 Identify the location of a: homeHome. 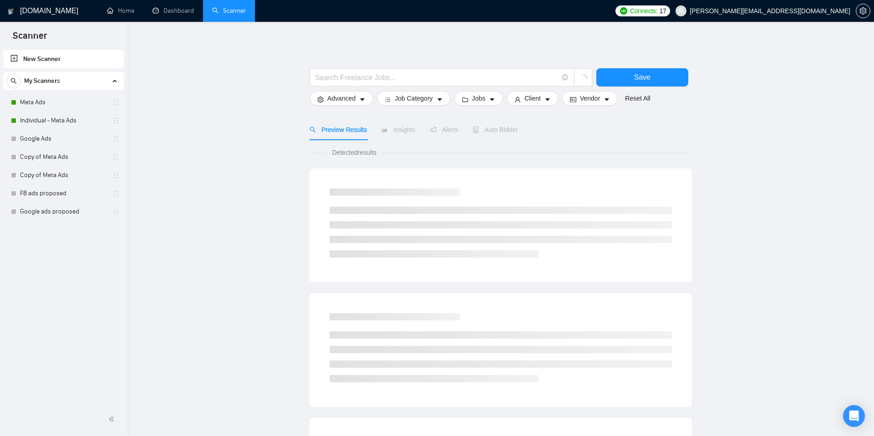
(121, 10).